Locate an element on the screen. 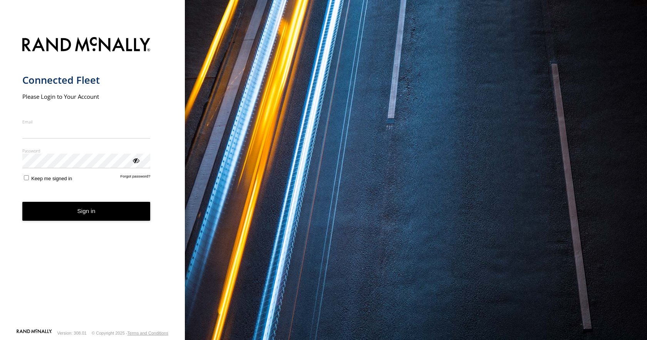 This screenshot has width=647, height=340. label: Email is located at coordinates (86, 121).